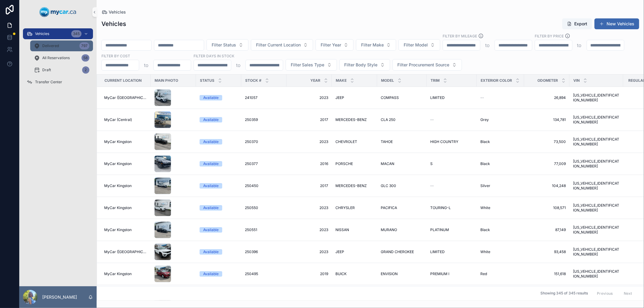 This screenshot has width=644, height=308. I want to click on span: Main Photo, so click(166, 81).